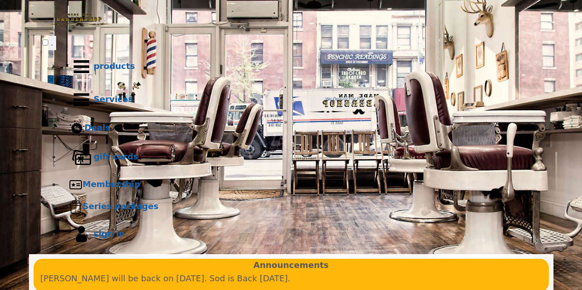  What do you see at coordinates (111, 184) in the screenshot?
I see `b: Membership` at bounding box center [111, 184].